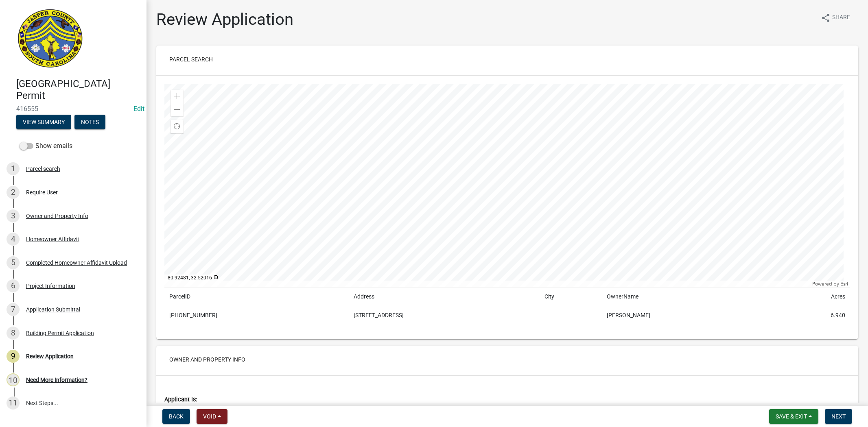  Describe the element at coordinates (841, 18) in the screenshot. I see `span: Share` at that location.